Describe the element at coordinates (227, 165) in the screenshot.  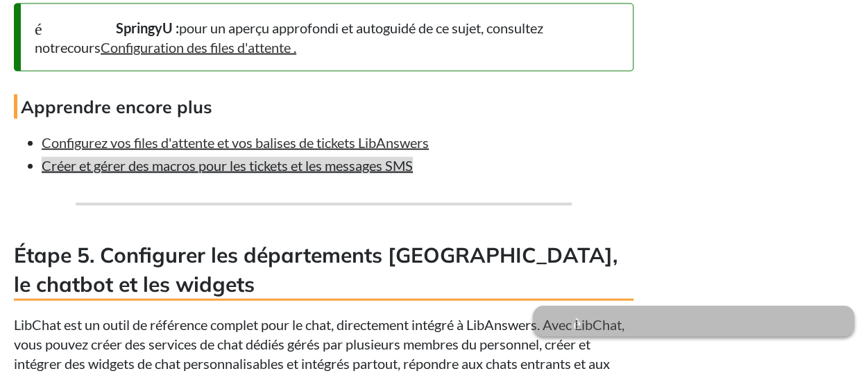
I see `a: Créer et gérer des macros pour les tickets et les messages SMS` at that location.